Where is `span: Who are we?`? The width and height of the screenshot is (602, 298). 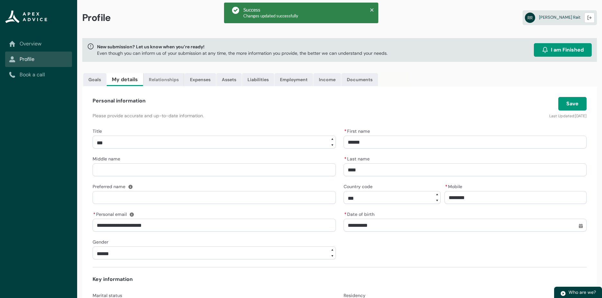
span: Who are we? is located at coordinates (582, 292).